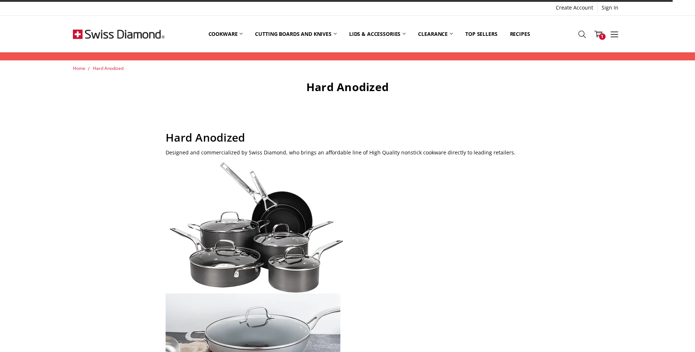 Image resolution: width=695 pixels, height=352 pixels. Describe the element at coordinates (520, 34) in the screenshot. I see `a: Recipes` at that location.